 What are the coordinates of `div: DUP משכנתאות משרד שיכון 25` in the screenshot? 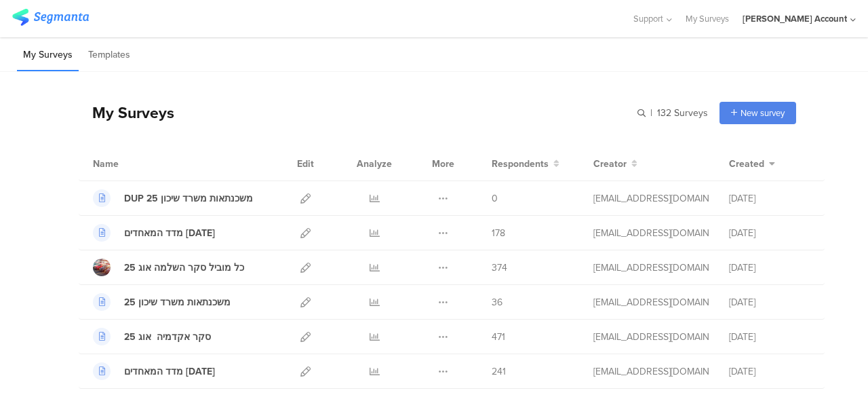 It's located at (188, 198).